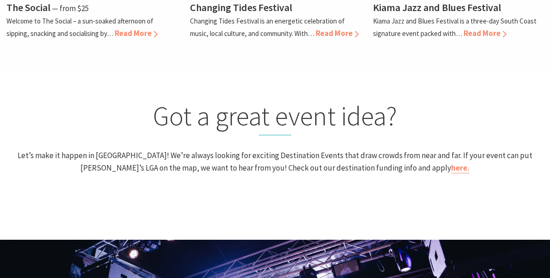 The width and height of the screenshot is (550, 278). What do you see at coordinates (70, 8) in the screenshot?
I see `span: ⁠— from $25` at bounding box center [70, 8].